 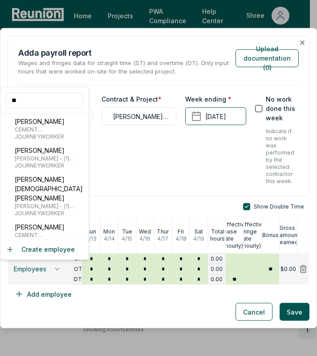 What do you see at coordinates (282, 156) in the screenshot?
I see `p: Indicate if no work was performed by the selected contractor this week.` at bounding box center [282, 156].